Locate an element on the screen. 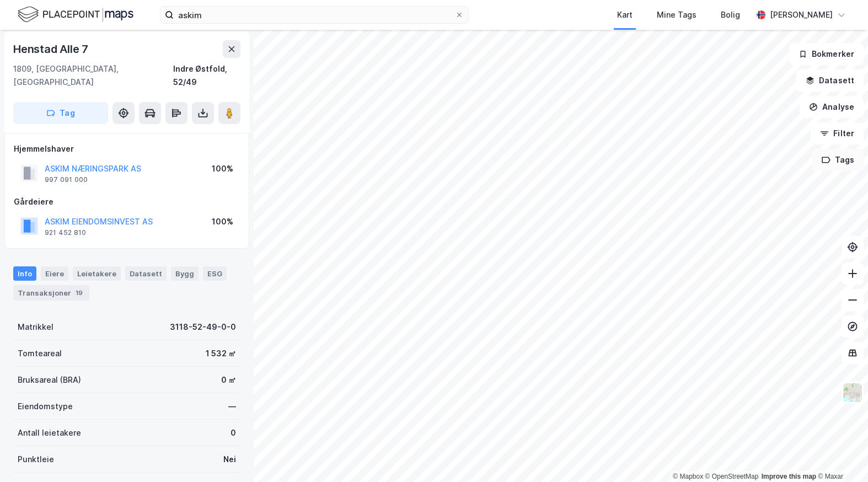 The width and height of the screenshot is (868, 482). button: Datasett is located at coordinates (830, 80).